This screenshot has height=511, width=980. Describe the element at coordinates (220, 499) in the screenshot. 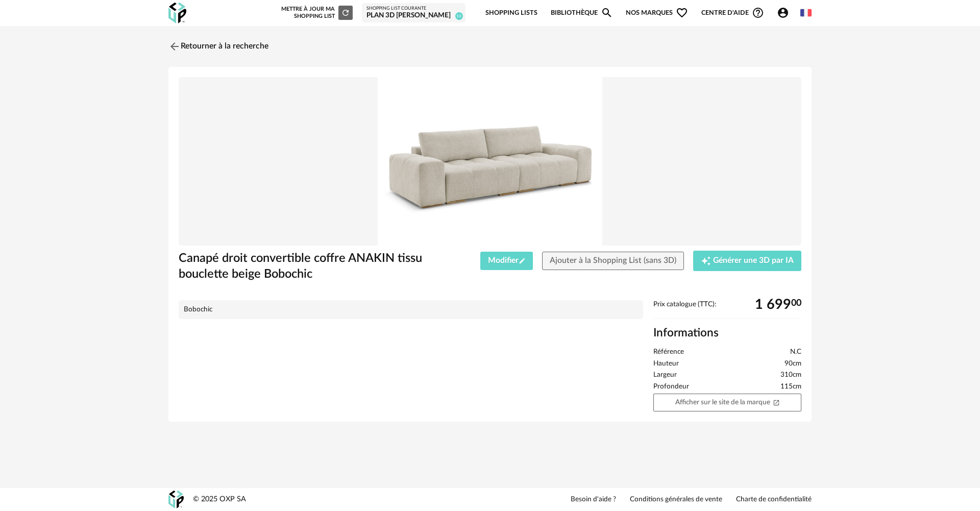

I see `div: © 2025 OXP SA` at that location.